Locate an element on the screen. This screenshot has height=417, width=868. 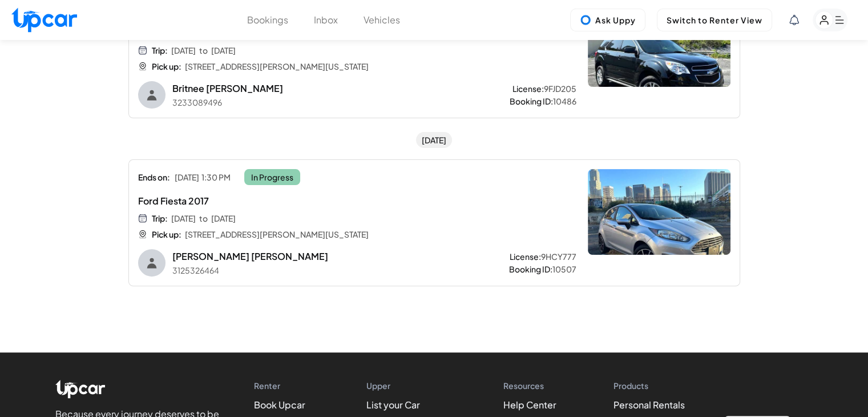
button: Inbox is located at coordinates (326, 20).